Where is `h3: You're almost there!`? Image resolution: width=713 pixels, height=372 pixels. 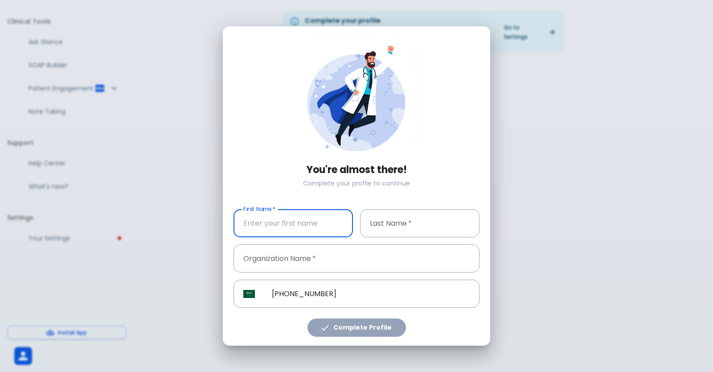 h3: You're almost there! is located at coordinates (357, 170).